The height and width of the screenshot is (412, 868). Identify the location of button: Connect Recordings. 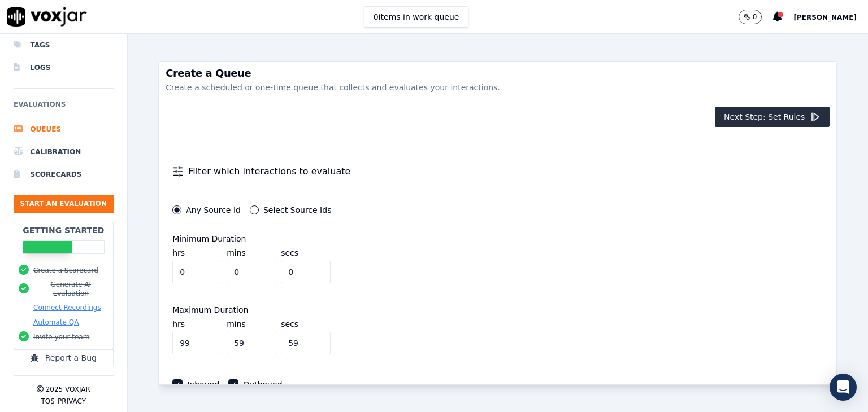
(67, 307).